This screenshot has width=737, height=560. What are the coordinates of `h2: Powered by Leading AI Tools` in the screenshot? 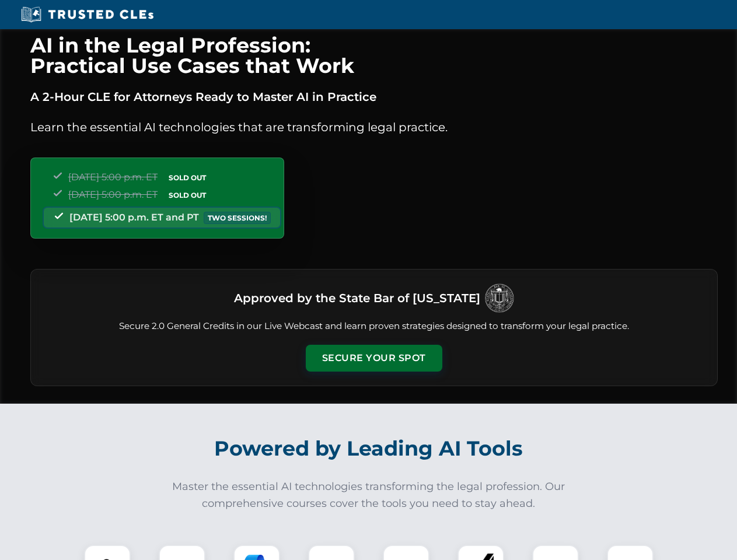 It's located at (368, 449).